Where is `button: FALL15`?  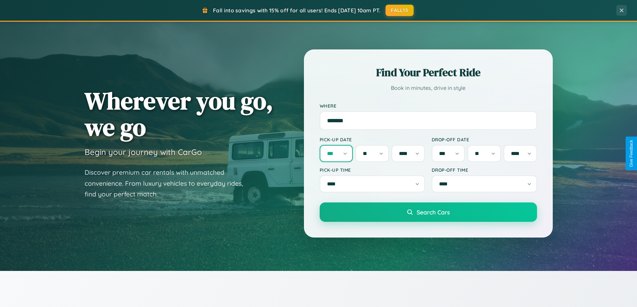
button: FALL15 is located at coordinates (400, 10).